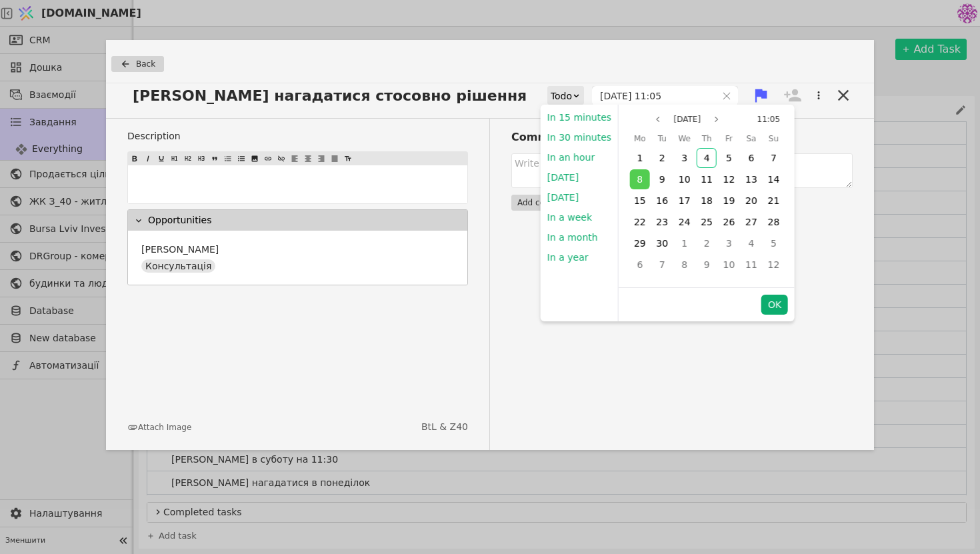 The width and height of the screenshot is (980, 554). I want to click on span: 16, so click(662, 201).